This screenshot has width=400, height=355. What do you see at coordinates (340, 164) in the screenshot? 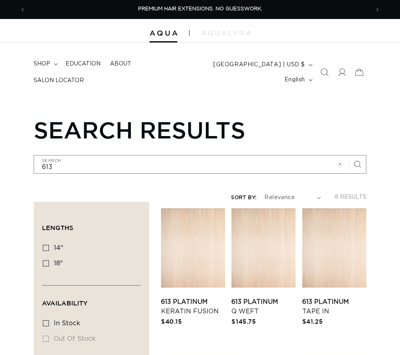
I see `button: Clear search term` at bounding box center [340, 164].